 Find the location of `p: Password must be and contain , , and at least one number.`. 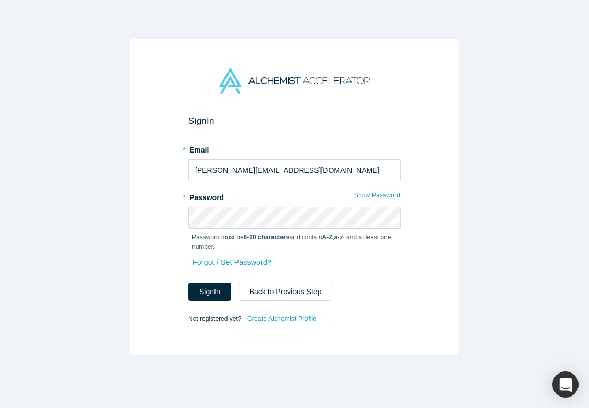

p: Password must be and contain , , and at least one number. is located at coordinates (294, 242).